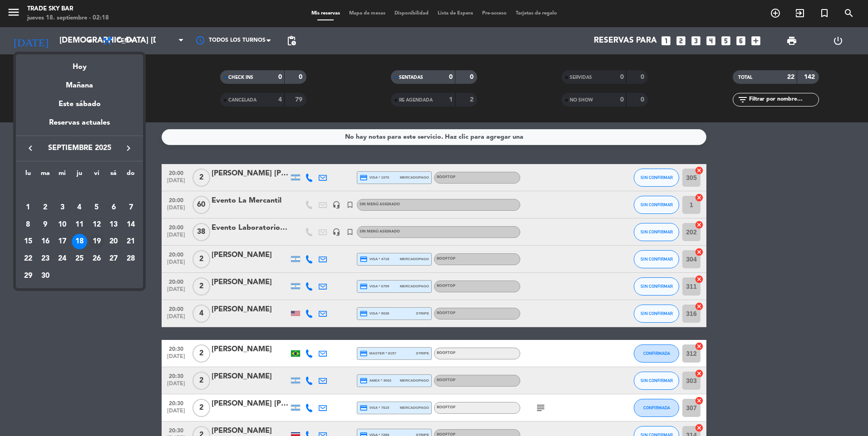 Image resolution: width=868 pixels, height=436 pixels. What do you see at coordinates (113, 225) in the screenshot?
I see `div: 13` at bounding box center [113, 225].